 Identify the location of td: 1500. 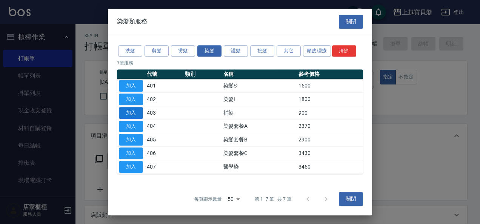
(330, 86).